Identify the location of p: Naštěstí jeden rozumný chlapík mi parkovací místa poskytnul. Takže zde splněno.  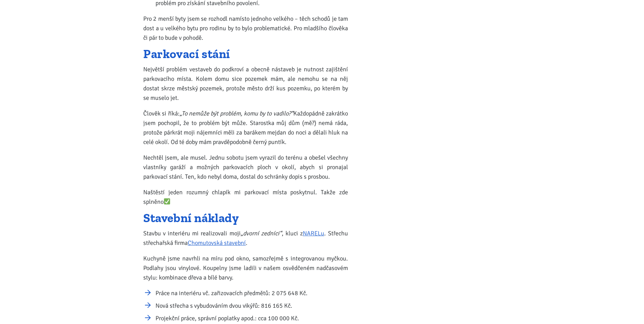
(245, 197).